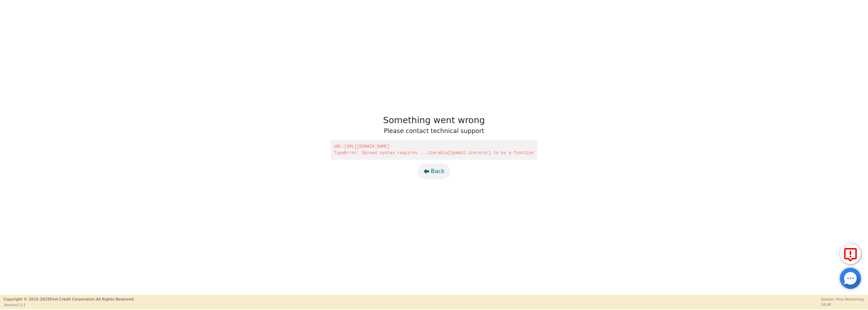 This screenshot has height=310, width=868. What do you see at coordinates (850, 253) in the screenshot?
I see `button: Report Error to FCC` at bounding box center [850, 253].